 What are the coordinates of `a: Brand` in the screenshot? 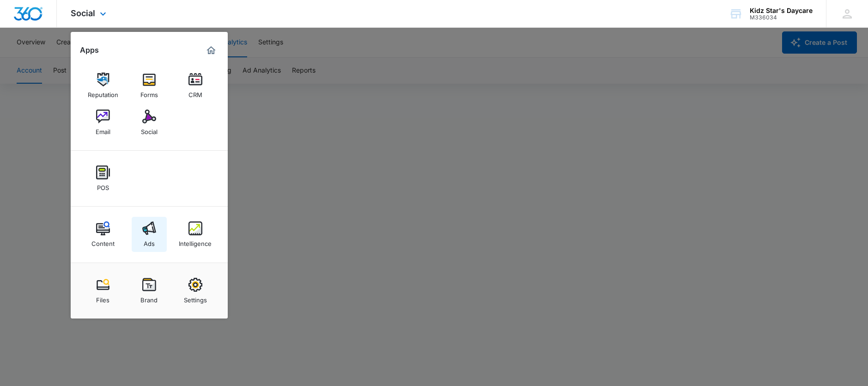 It's located at (149, 290).